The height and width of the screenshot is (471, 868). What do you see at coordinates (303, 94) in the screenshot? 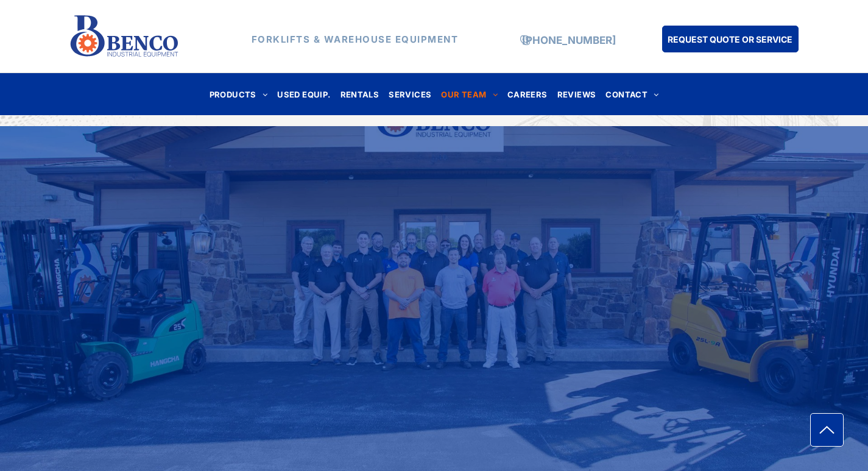
I see `a: USED EQUIP.` at bounding box center [303, 94].